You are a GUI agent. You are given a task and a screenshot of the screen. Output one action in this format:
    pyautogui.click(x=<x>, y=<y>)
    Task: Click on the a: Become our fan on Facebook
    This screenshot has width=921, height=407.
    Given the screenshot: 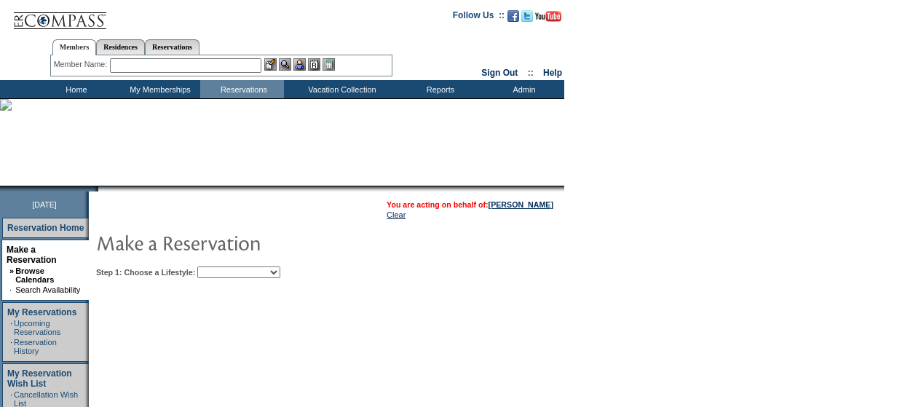 What is the action you would take?
    pyautogui.click(x=513, y=19)
    